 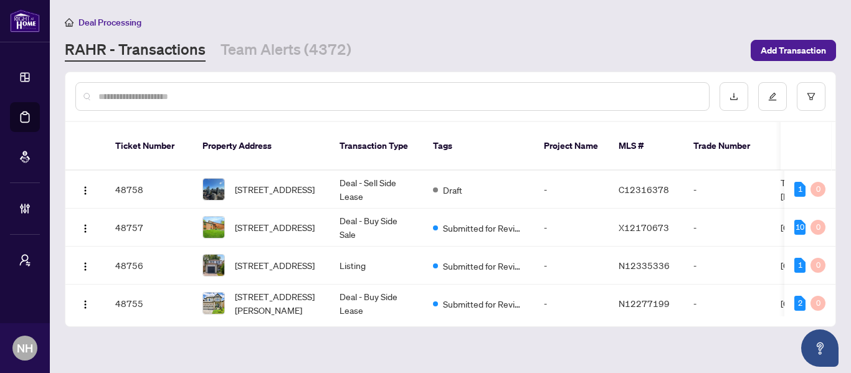 I want to click on th: Ticket Number, so click(x=149, y=146).